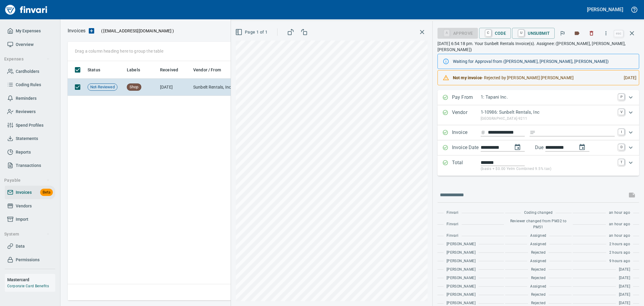 This screenshot has height=306, width=644. Describe the element at coordinates (92, 31) in the screenshot. I see `button: Upload an Invoice` at that location.